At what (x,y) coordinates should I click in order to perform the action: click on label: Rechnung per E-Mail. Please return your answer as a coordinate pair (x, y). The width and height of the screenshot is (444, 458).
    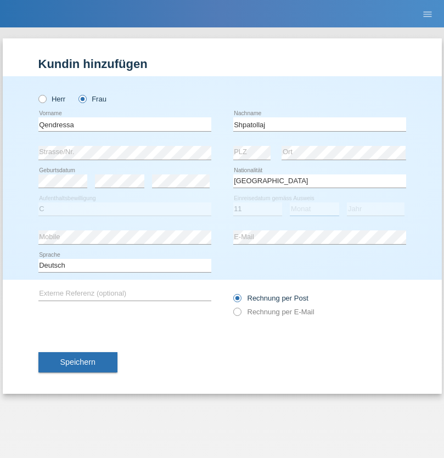
    Looking at the image, I should click on (274, 312).